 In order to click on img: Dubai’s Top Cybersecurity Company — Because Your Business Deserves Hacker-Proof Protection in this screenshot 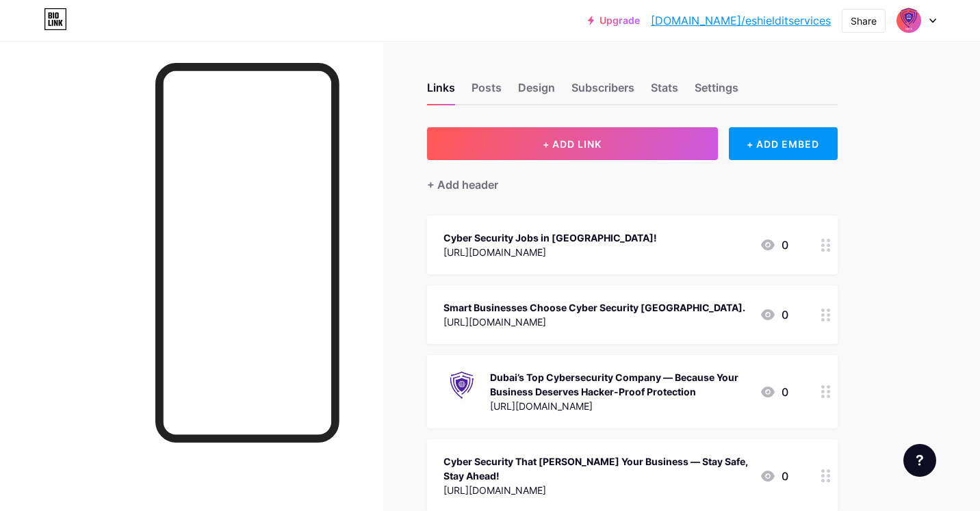, I will do `click(461, 387)`.